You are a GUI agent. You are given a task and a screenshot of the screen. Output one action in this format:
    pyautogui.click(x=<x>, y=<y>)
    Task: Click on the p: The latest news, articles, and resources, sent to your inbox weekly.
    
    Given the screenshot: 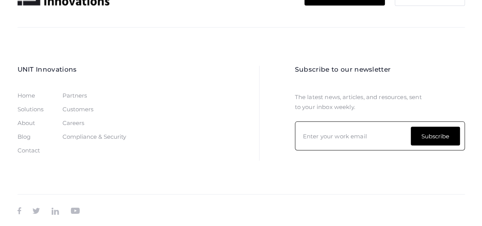 What is the action you would take?
    pyautogui.click(x=362, y=102)
    